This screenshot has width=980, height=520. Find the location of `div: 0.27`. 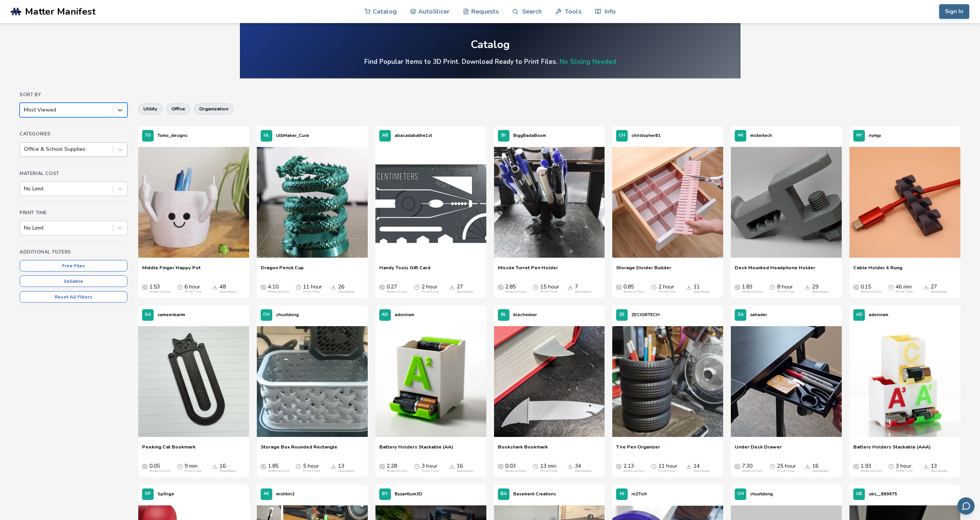

div: 0.27 is located at coordinates (397, 288).